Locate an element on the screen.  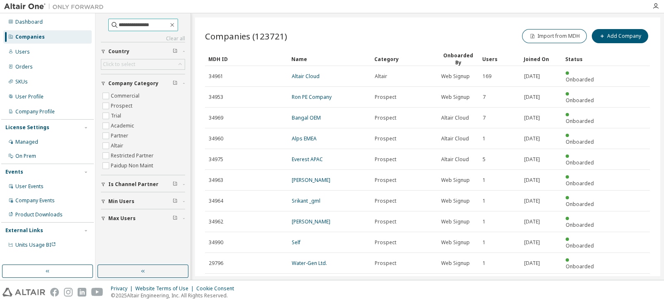
div: Events is located at coordinates (14, 172).